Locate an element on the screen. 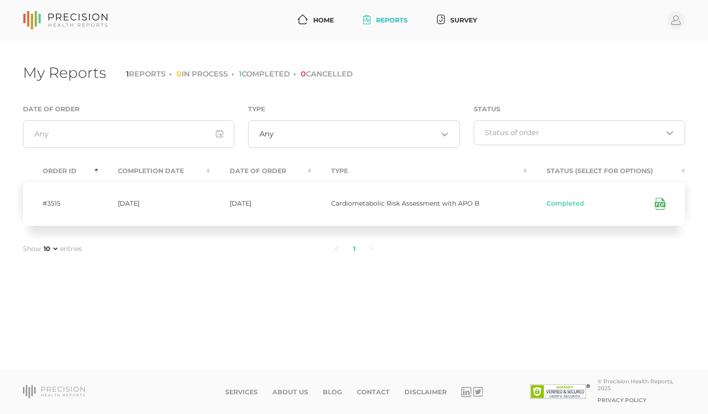 This screenshot has width=708, height=414. th: Completion Date : activate to sort column ascending is located at coordinates (154, 171).